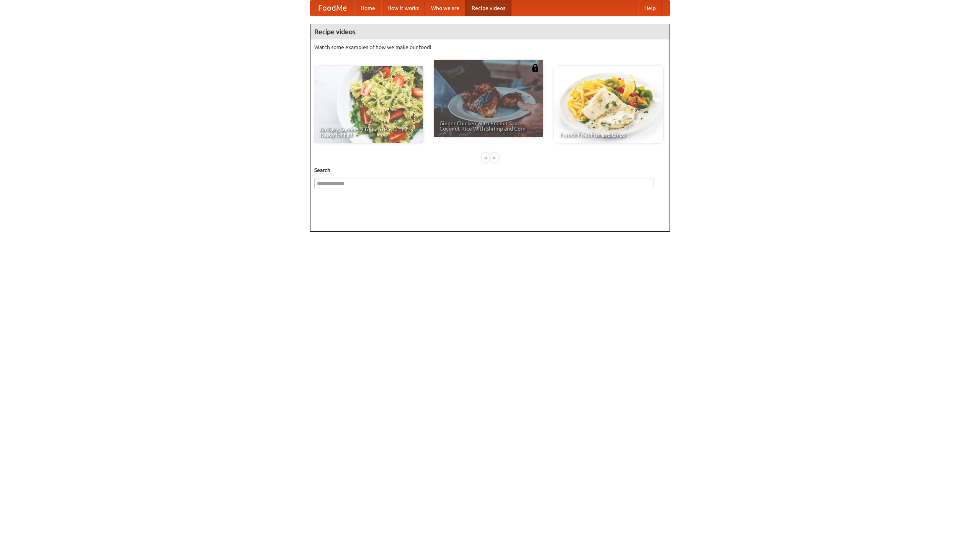  I want to click on a: Recipe videos, so click(489, 8).